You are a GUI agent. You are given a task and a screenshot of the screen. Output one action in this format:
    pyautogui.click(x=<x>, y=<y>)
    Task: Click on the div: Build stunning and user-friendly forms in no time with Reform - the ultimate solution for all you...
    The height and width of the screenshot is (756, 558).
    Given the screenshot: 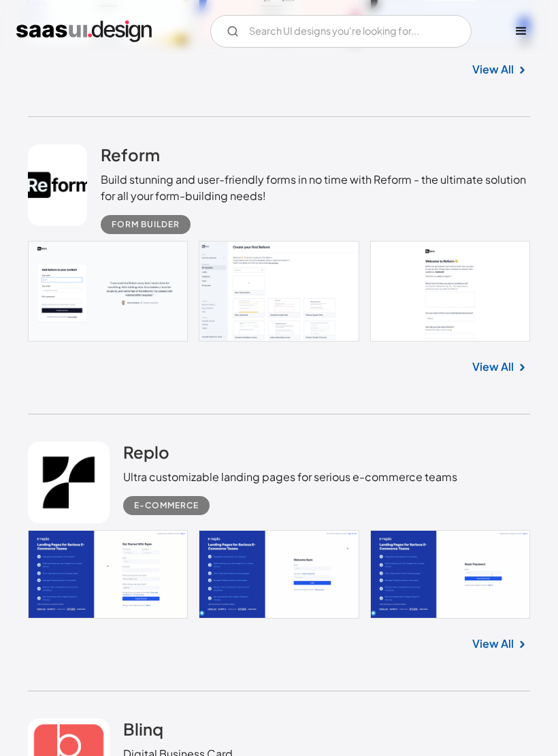 What is the action you would take?
    pyautogui.click(x=315, y=188)
    